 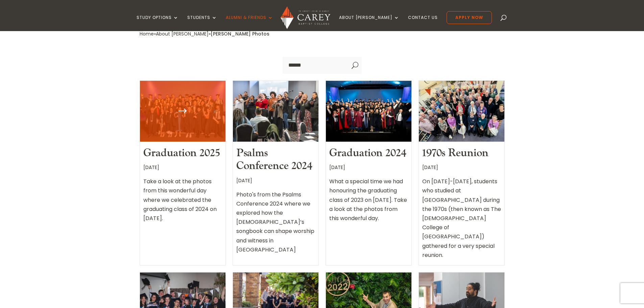 What do you see at coordinates (423, 23) in the screenshot?
I see `a: Contact Us` at bounding box center [423, 23].